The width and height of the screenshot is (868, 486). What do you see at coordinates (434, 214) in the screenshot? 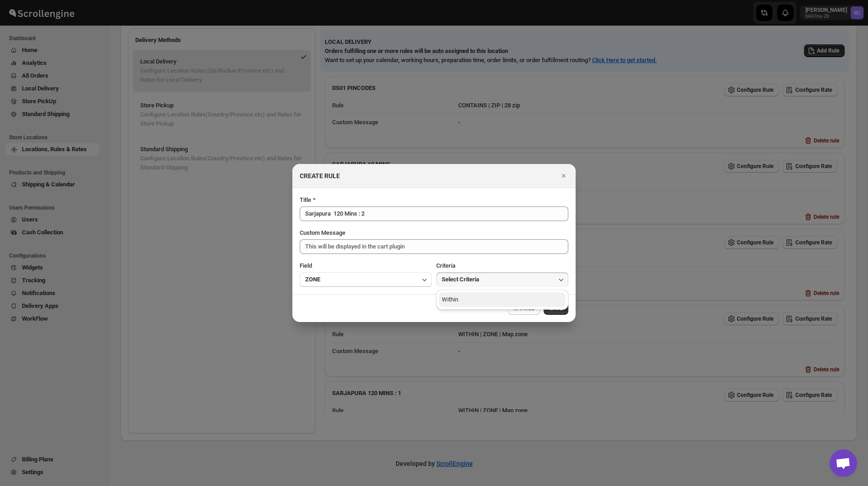
I see `input: Put your Zone/Location/Area Name, eg. Zone 1, Zone 2 etc.` at bounding box center [434, 214].